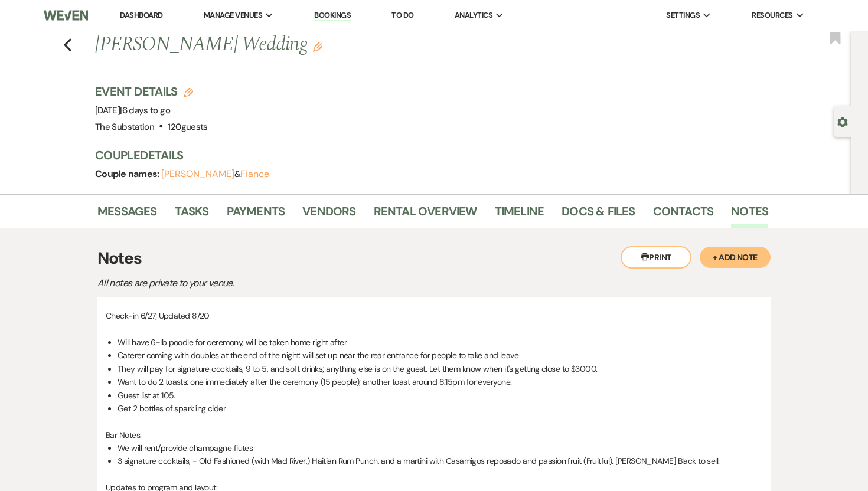 This screenshot has height=491, width=868. I want to click on a: Notes, so click(750, 215).